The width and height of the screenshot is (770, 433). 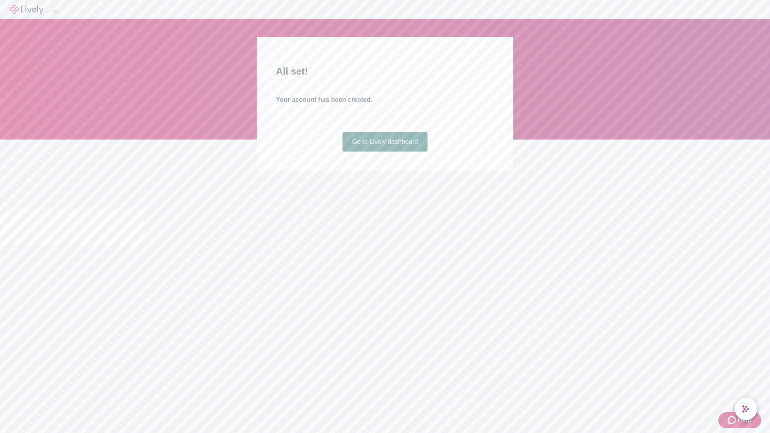 What do you see at coordinates (739, 420) in the screenshot?
I see `button: Zendesk support iconHelp` at bounding box center [739, 420].